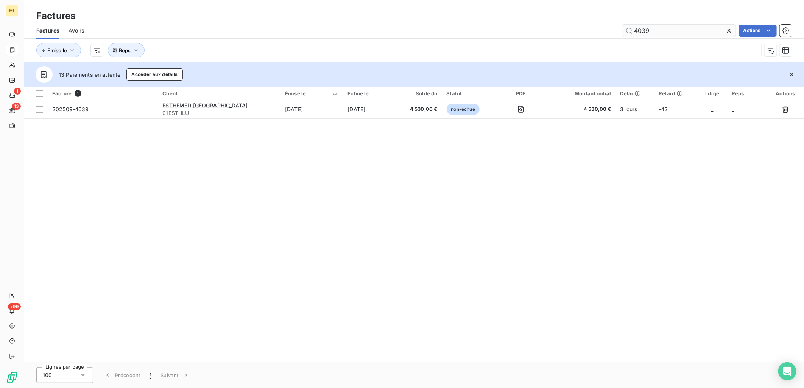 The image size is (804, 388). I want to click on div: Statut, so click(469, 93).